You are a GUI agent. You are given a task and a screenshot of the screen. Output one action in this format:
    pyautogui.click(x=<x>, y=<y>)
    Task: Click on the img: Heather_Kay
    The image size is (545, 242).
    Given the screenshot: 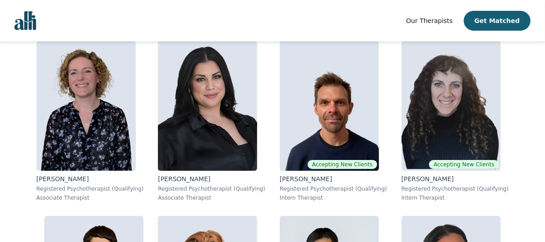 What is the action you would take?
    pyautogui.click(x=208, y=106)
    